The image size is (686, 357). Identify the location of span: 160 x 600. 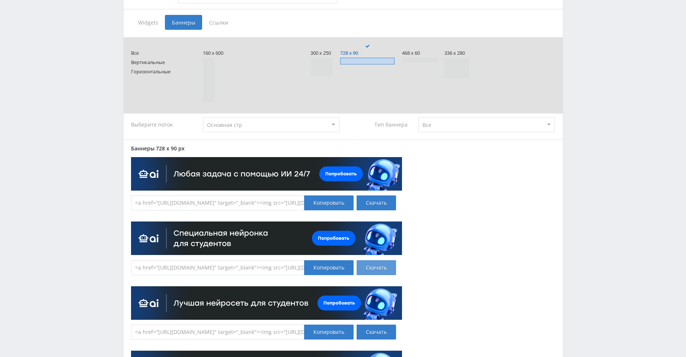
(213, 53).